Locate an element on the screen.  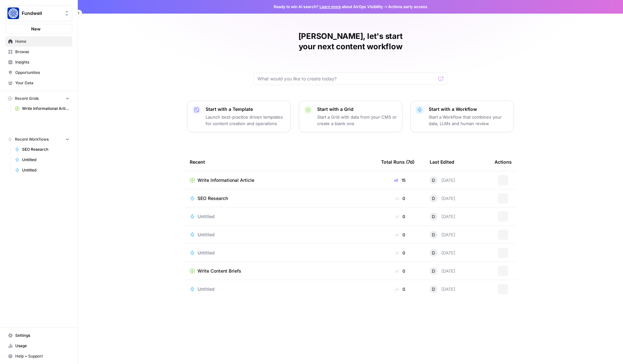
a: Write Content Briefs is located at coordinates (280, 271).